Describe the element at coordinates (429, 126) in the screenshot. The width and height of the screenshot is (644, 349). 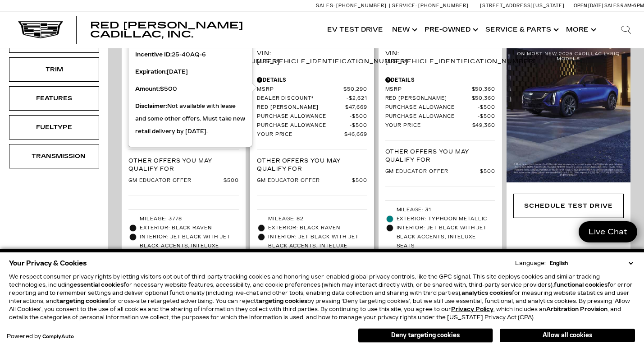
I see `span: Your Price` at that location.